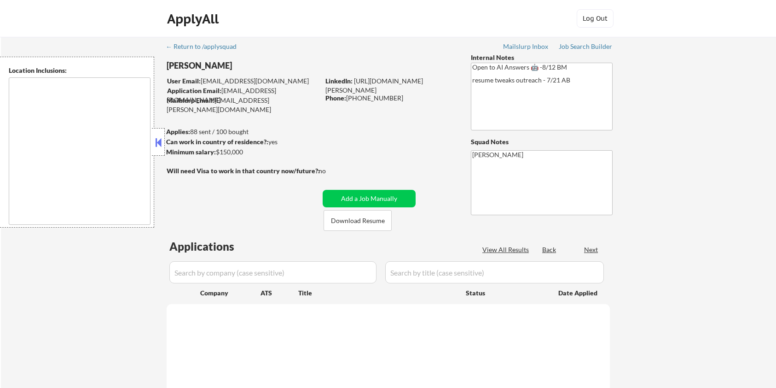 Image resolution: width=776 pixels, height=388 pixels. I want to click on div: Job Search Builder, so click(586, 46).